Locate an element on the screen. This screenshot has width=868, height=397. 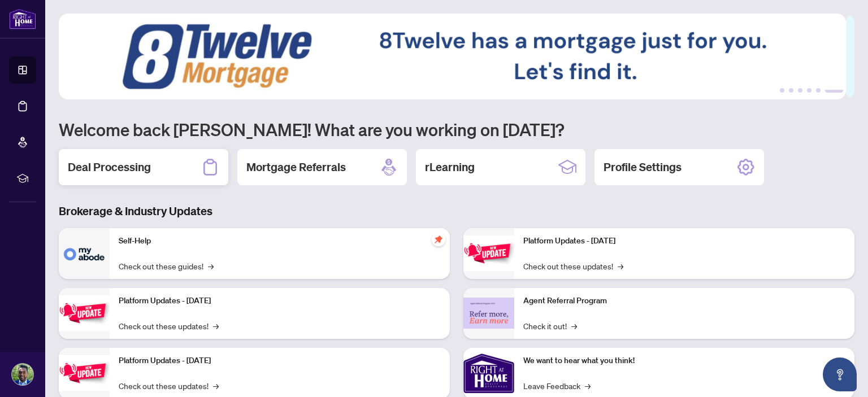
a: Check it out!→ is located at coordinates (550, 326).